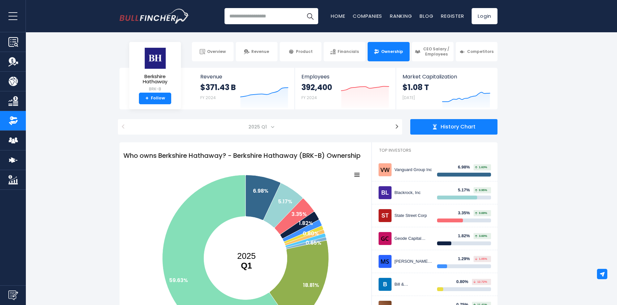  What do you see at coordinates (481, 236) in the screenshot?
I see `span: 3.60%` at bounding box center [481, 236].